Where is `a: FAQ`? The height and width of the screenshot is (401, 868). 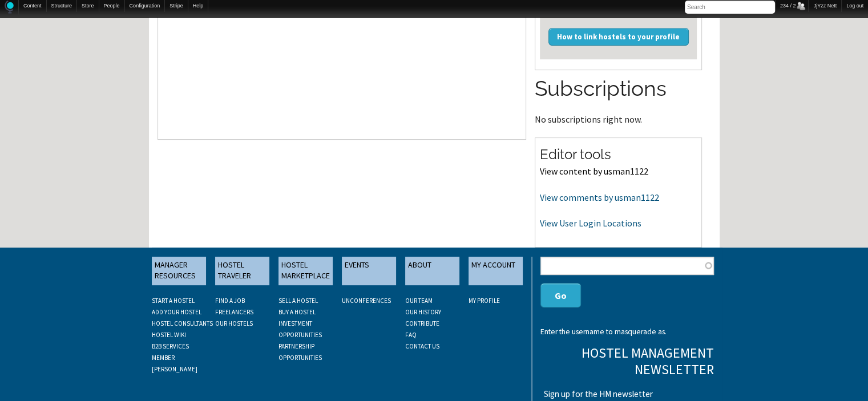
a: FAQ is located at coordinates (411, 335).